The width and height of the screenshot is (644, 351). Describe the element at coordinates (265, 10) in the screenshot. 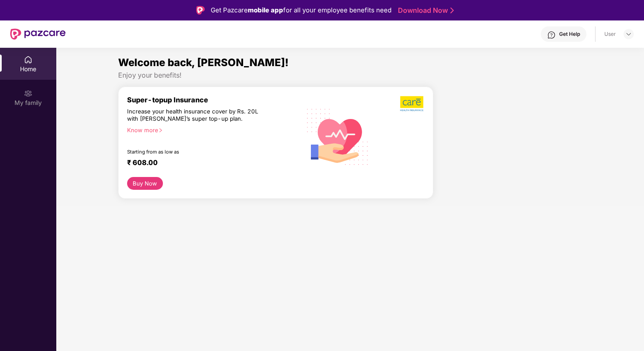

I see `strong: mobile app` at that location.